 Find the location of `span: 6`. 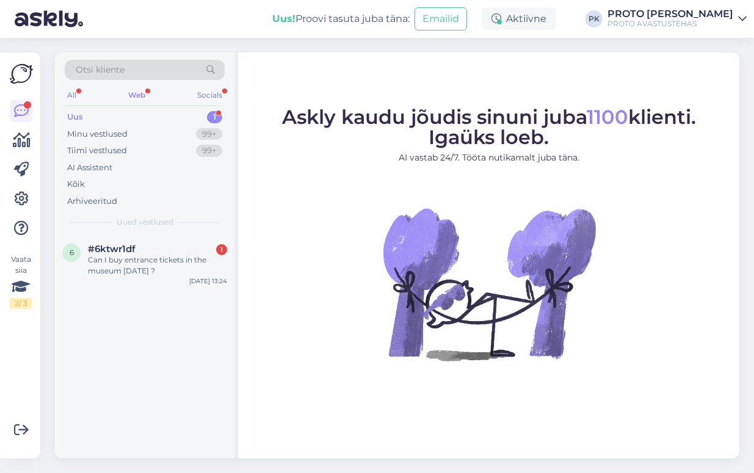

span: 6 is located at coordinates (71, 252).